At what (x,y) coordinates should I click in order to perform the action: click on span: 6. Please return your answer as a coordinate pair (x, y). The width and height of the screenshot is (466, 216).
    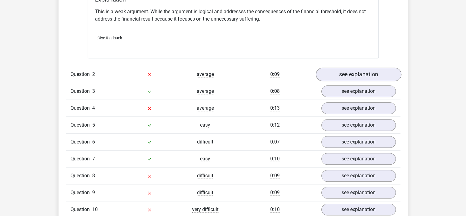
    Looking at the image, I should click on (94, 141).